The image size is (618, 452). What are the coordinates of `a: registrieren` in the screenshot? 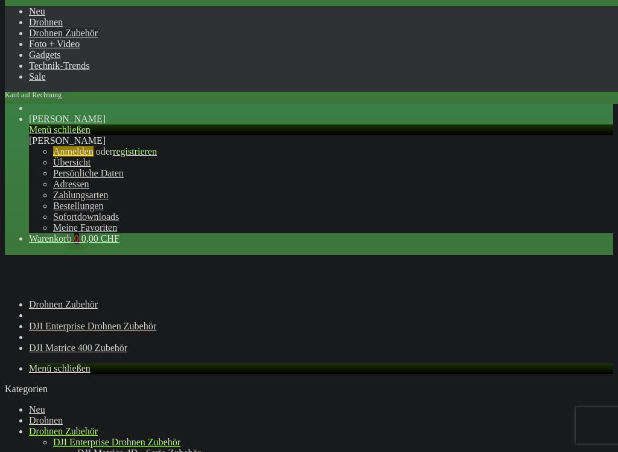 It's located at (135, 151).